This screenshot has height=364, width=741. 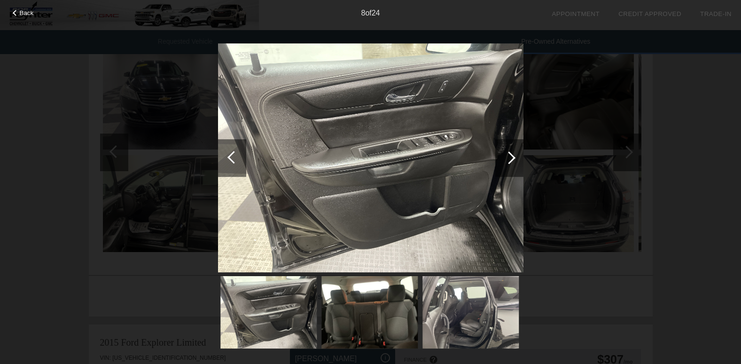 I want to click on span: 24, so click(x=376, y=13).